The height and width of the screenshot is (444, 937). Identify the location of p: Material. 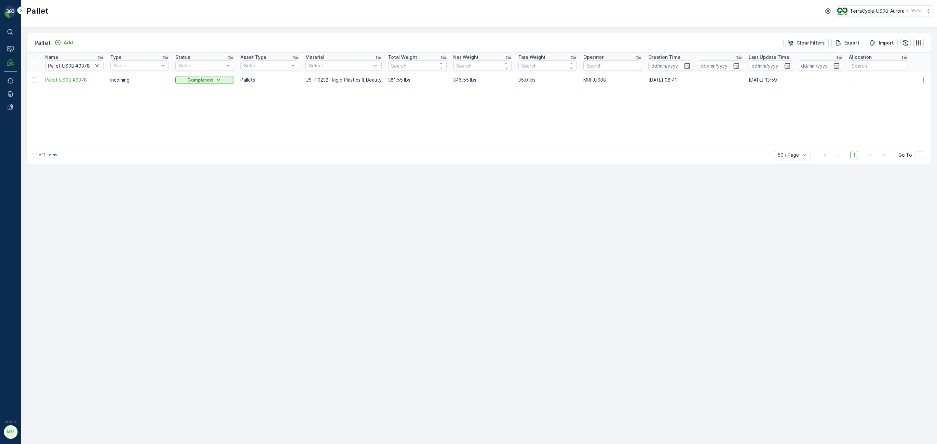
(315, 57).